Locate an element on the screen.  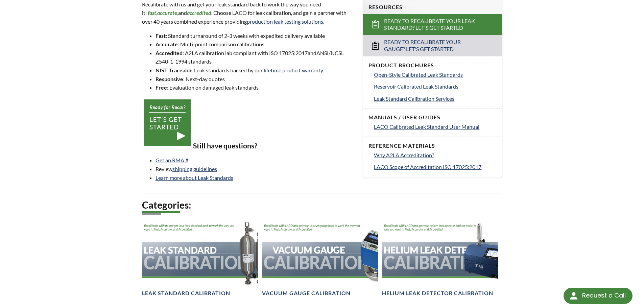
a: Open-Style Calibrated Leak Standards is located at coordinates (436, 75).